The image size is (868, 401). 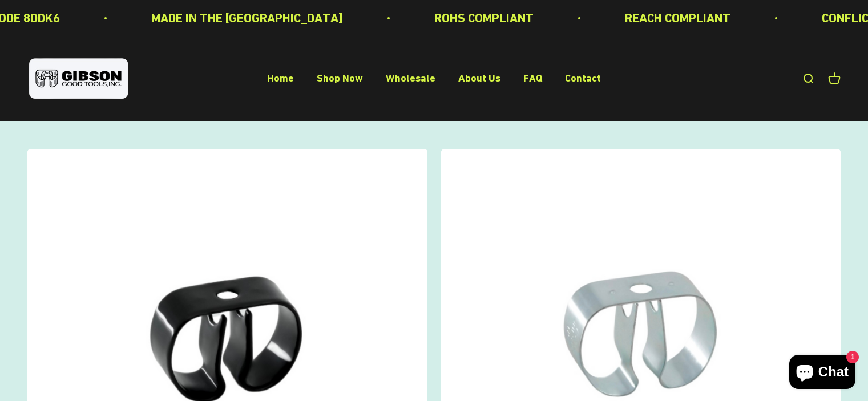 I want to click on p: ROHS COMPLIANT, so click(x=483, y=18).